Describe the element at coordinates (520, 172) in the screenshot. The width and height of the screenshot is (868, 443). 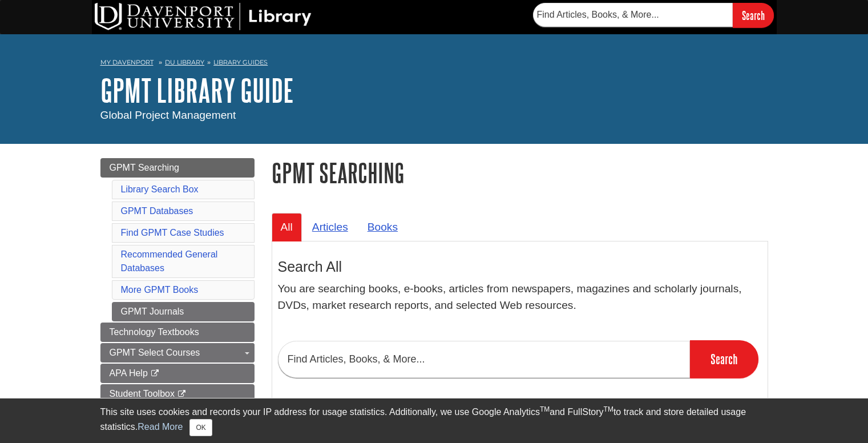
I see `h1: GPMT Searching` at that location.